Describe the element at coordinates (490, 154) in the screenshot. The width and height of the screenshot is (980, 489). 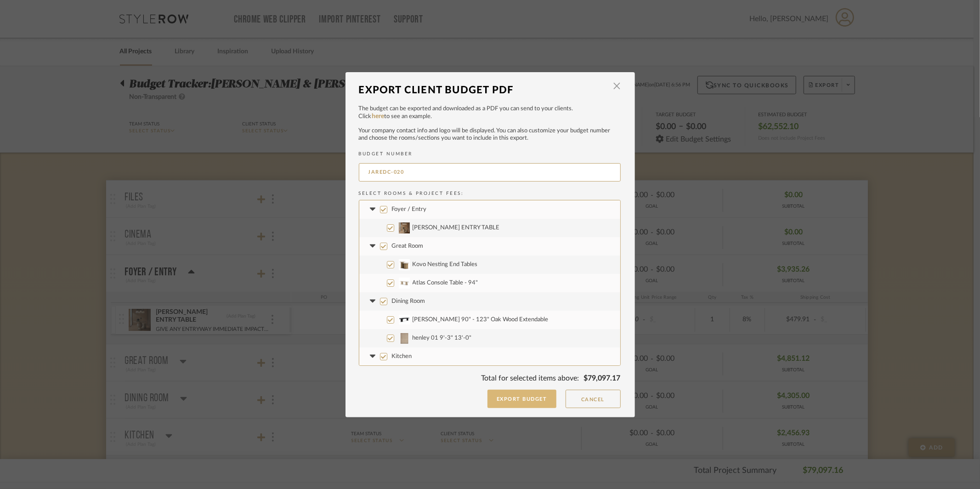
I see `h2: BUDGET NUMBER` at that location.